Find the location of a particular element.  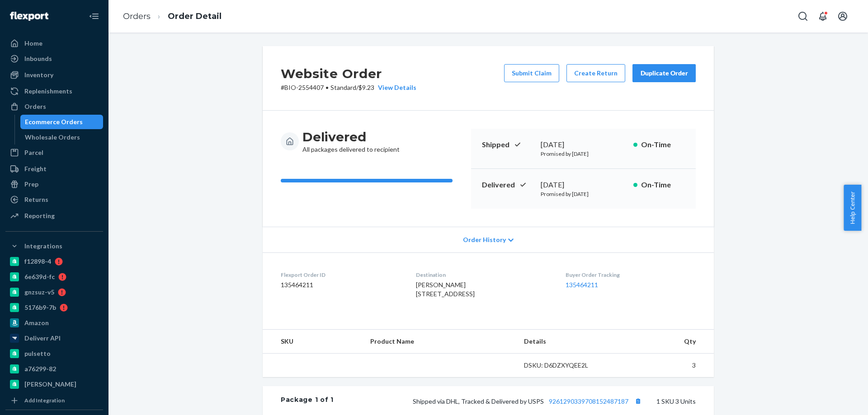

div: Add Integration is located at coordinates (45, 401).